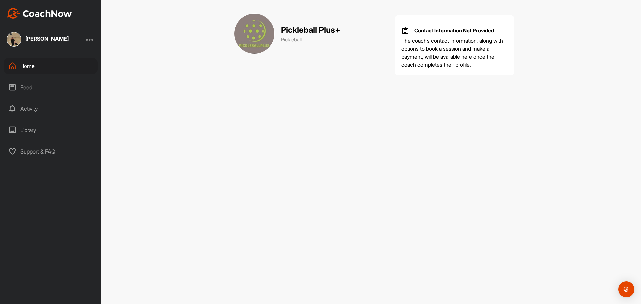  Describe the element at coordinates (14, 39) in the screenshot. I see `img: square_3baa8815838fd116b3f88d2b4462860d.jpg` at that location.